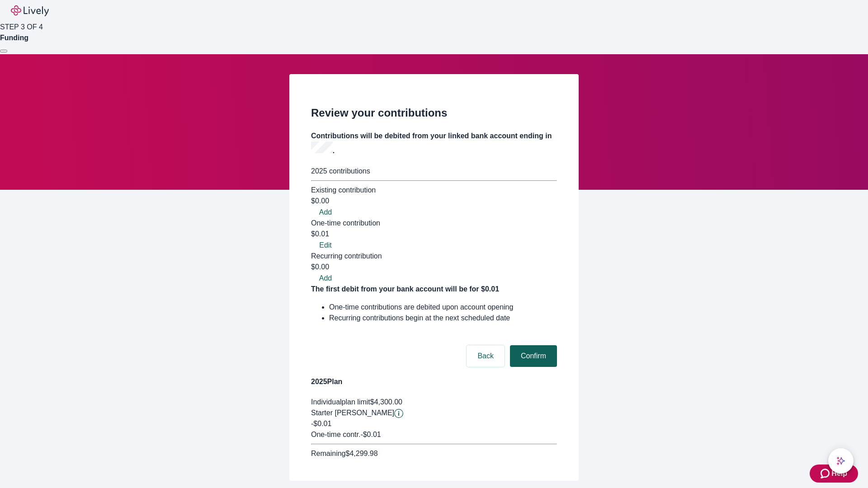  Describe the element at coordinates (30, 11) in the screenshot. I see `img: Lively` at that location.